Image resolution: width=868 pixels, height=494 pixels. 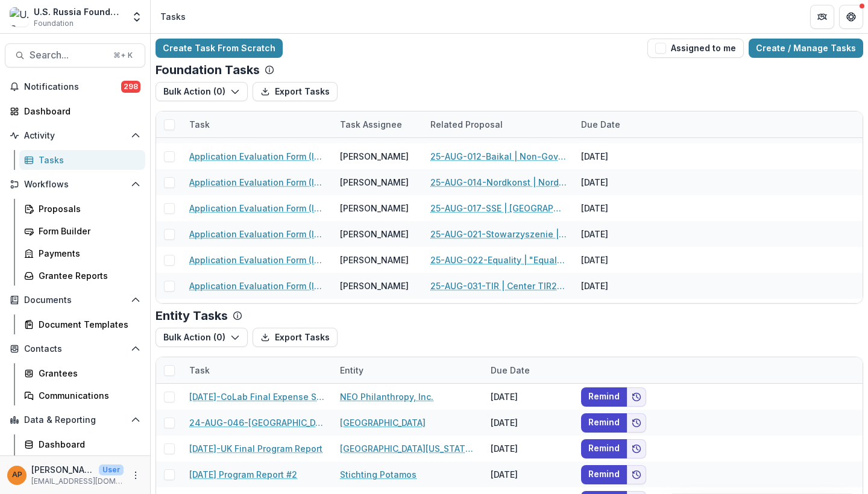 I want to click on button: Open Data & Reporting, so click(x=75, y=420).